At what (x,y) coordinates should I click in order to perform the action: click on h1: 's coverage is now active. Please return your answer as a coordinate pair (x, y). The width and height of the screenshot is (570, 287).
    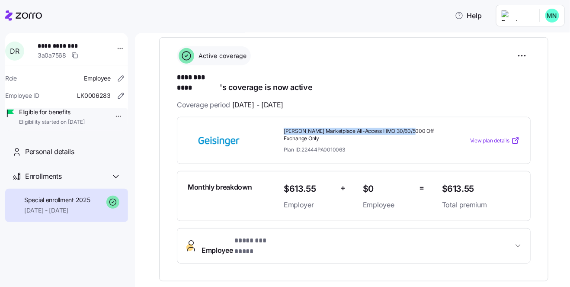
    Looking at the image, I should click on (354, 82).